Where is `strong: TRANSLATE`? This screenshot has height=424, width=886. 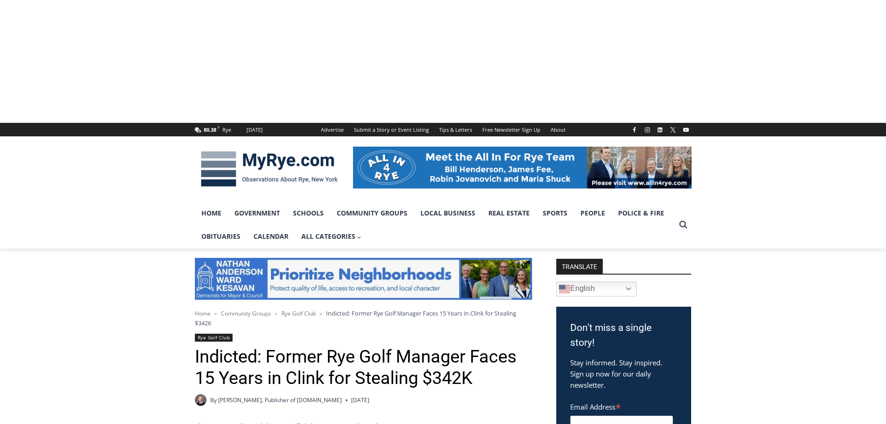 strong: TRANSLATE is located at coordinates (580, 266).